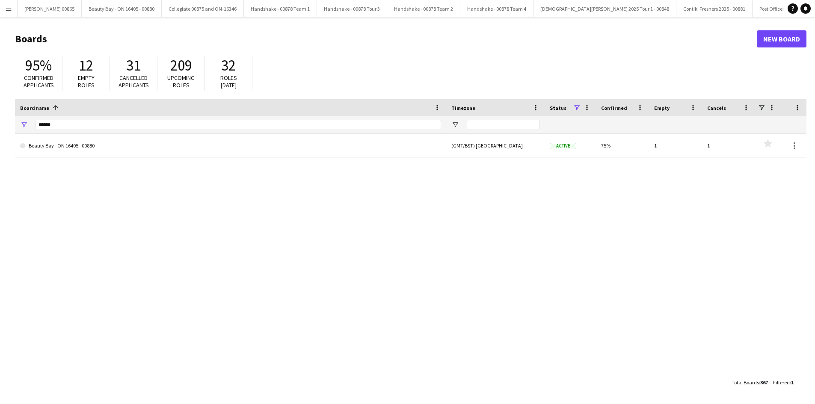 The image size is (815, 404). Describe the element at coordinates (792, 382) in the screenshot. I see `span: 1` at that location.